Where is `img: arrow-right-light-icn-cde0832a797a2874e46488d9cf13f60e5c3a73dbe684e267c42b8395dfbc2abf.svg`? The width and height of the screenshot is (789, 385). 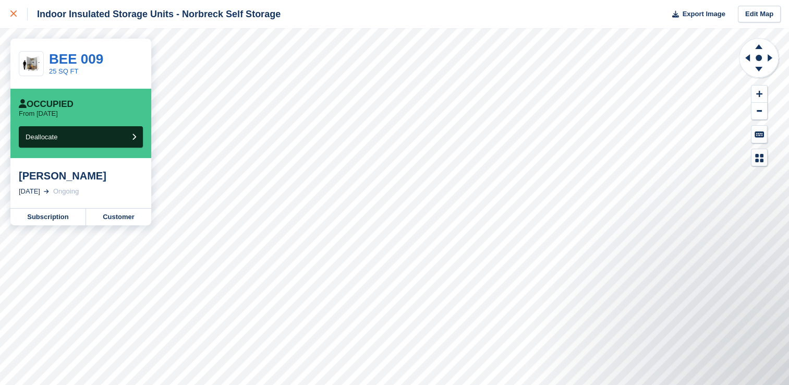 img: arrow-right-light-icn-cde0832a797a2874e46488d9cf13f60e5c3a73dbe684e267c42b8395dfbc2abf.svg is located at coordinates (46, 191).